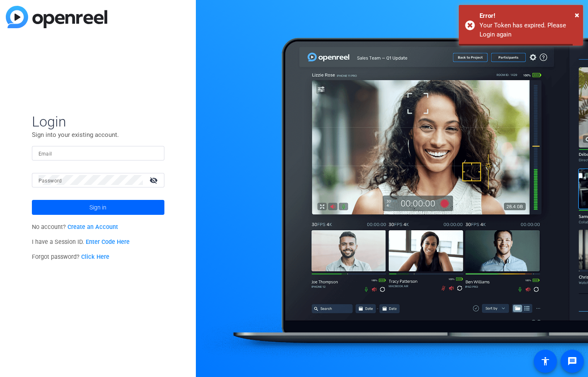  What do you see at coordinates (99, 207) in the screenshot?
I see `button: Sign in` at bounding box center [99, 207].